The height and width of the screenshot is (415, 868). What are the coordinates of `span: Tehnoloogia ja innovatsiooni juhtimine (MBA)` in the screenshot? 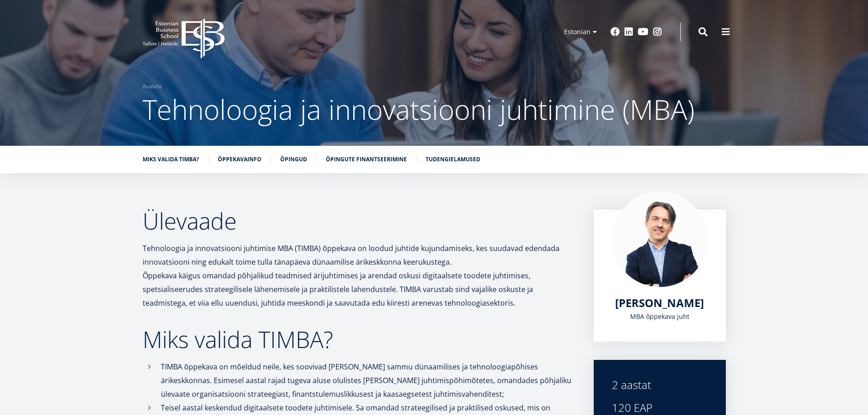 It's located at (418, 109).